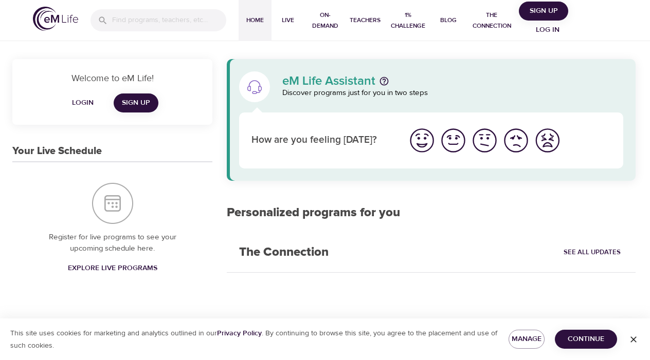  What do you see at coordinates (453, 140) in the screenshot?
I see `img: good` at bounding box center [453, 140].